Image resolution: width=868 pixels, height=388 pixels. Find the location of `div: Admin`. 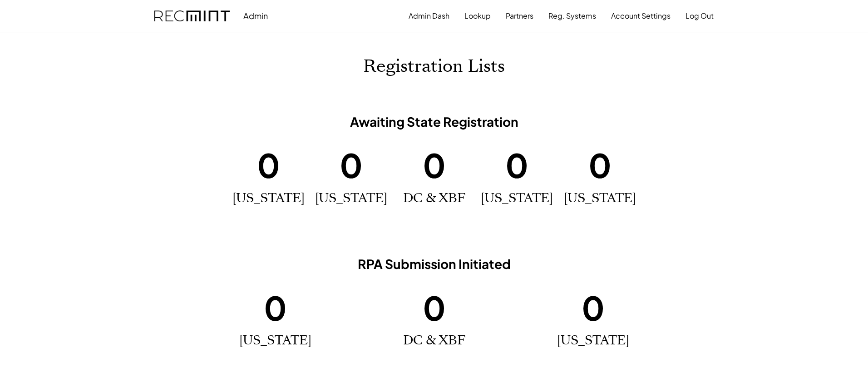

div: Admin is located at coordinates (255, 15).